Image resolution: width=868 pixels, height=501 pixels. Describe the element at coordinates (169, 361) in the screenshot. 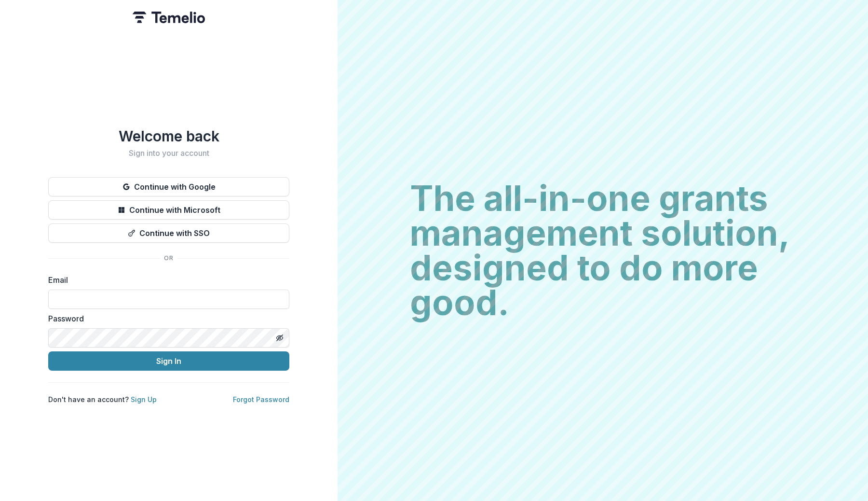

I see `button: Sign In` at that location.